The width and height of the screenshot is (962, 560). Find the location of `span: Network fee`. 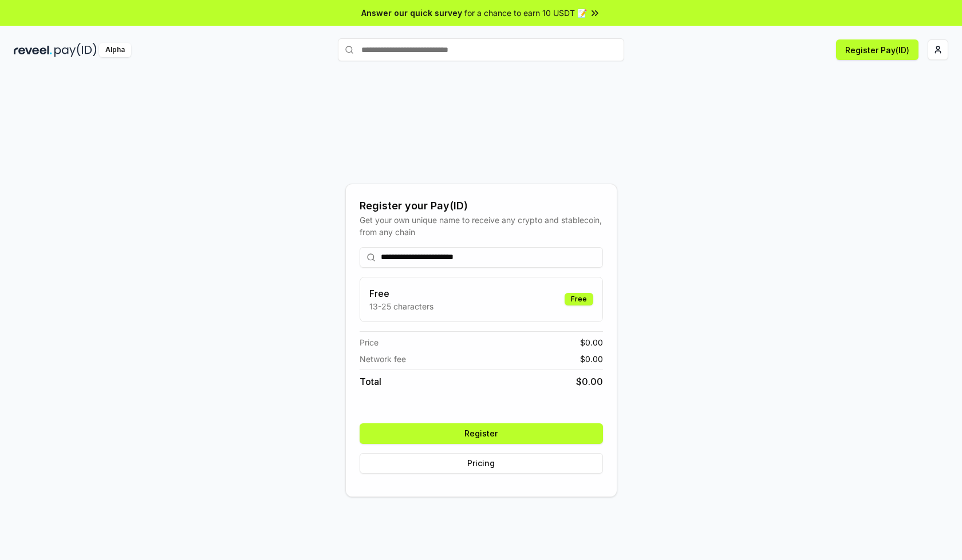

span: Network fee is located at coordinates (383, 359).